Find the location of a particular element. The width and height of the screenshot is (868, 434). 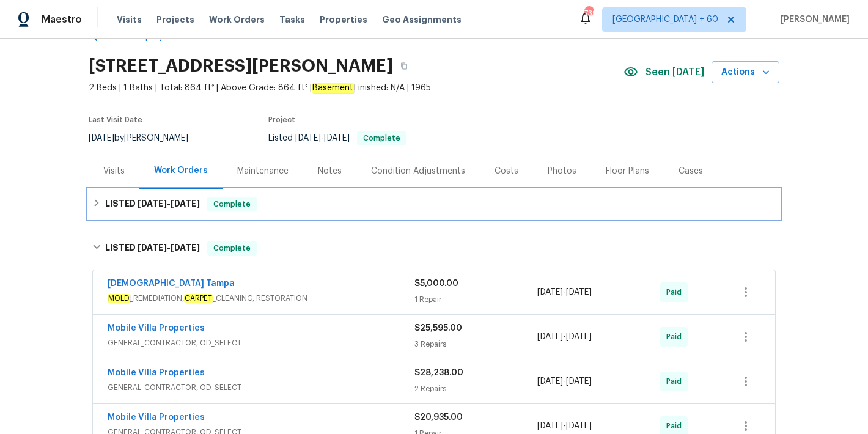

span: 2 Beds | 1 Baths | Total: 864 ft² | Above Grade: 864 ft² | Finished: N/A | 1965 is located at coordinates (356, 88).